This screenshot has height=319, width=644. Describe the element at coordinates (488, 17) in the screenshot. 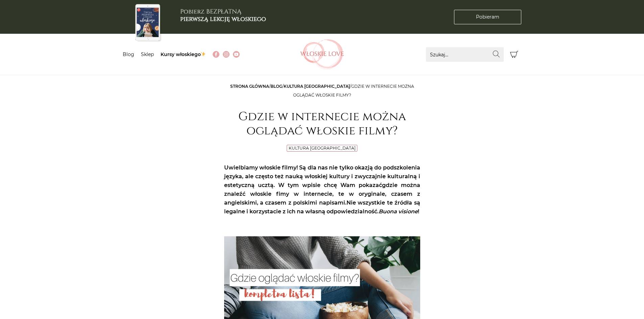

I see `span: Pobieram` at that location.